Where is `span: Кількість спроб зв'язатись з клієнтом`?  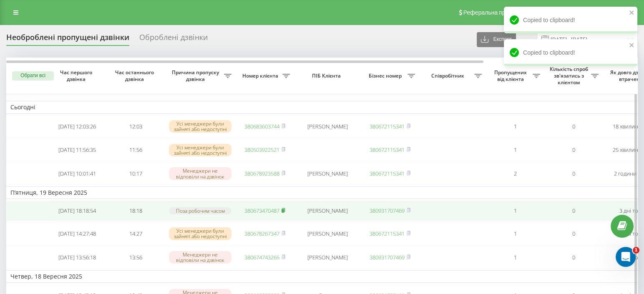 span: Кількість спроб зв'язатись з клієнтом is located at coordinates (570, 75).